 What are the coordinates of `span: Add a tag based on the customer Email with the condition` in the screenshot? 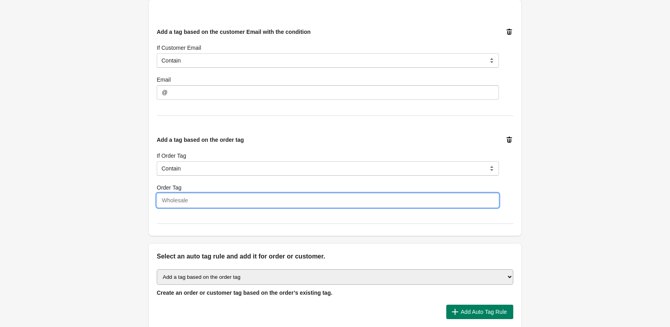 It's located at (234, 32).